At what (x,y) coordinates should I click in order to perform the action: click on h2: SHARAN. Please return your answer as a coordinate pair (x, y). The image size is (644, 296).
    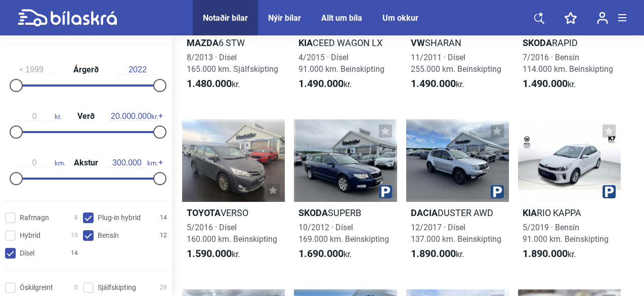
    Looking at the image, I should click on (458, 42).